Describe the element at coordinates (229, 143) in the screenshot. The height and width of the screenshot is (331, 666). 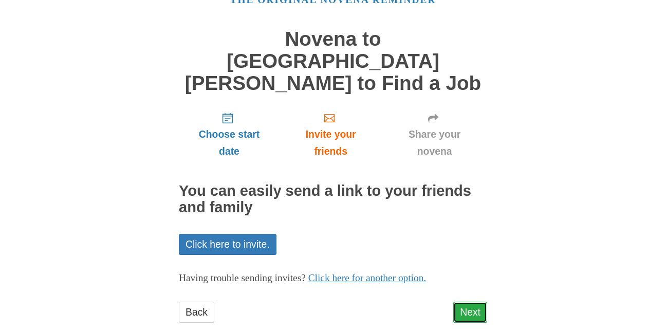
I see `span: Choose start date` at that location.